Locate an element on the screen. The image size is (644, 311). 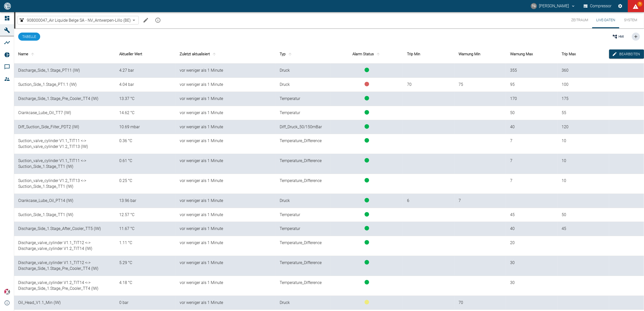
div: 5.2926083 °C is located at coordinates (145, 263).